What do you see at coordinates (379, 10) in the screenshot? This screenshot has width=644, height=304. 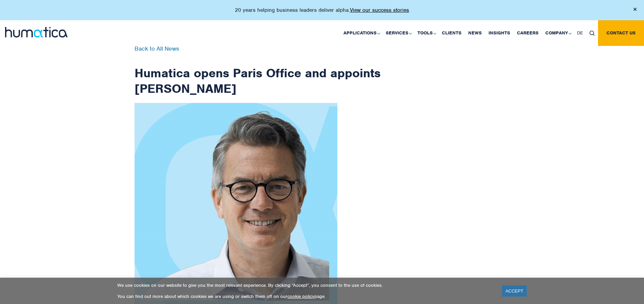 I see `a: View our success stories` at bounding box center [379, 10].